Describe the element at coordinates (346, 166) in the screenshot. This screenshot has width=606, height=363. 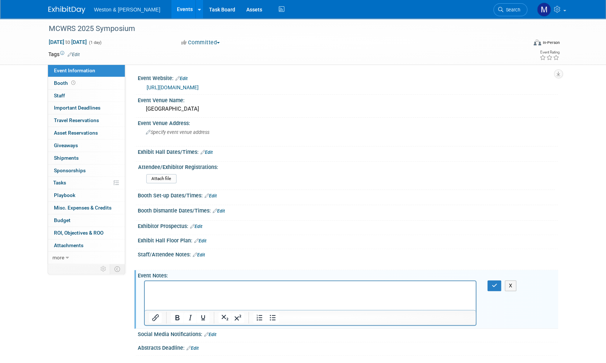
I see `div: Attendee/Exhibitor Registrations:` at that location.